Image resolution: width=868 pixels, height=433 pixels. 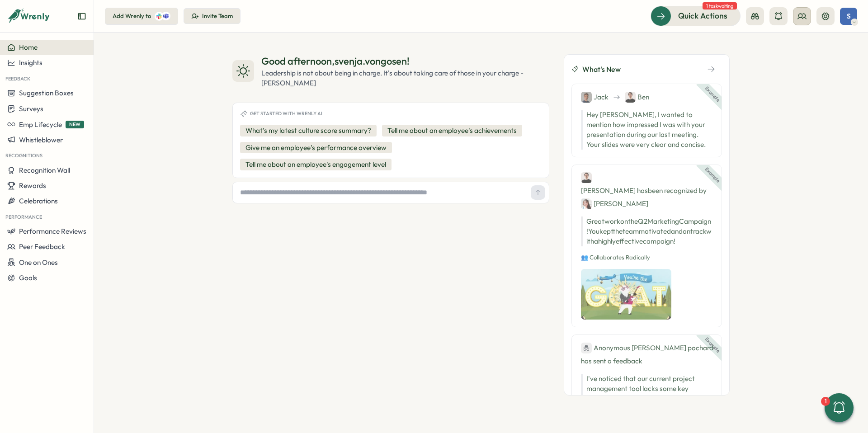 What do you see at coordinates (38, 201) in the screenshot?
I see `span: Celebrations` at bounding box center [38, 201].